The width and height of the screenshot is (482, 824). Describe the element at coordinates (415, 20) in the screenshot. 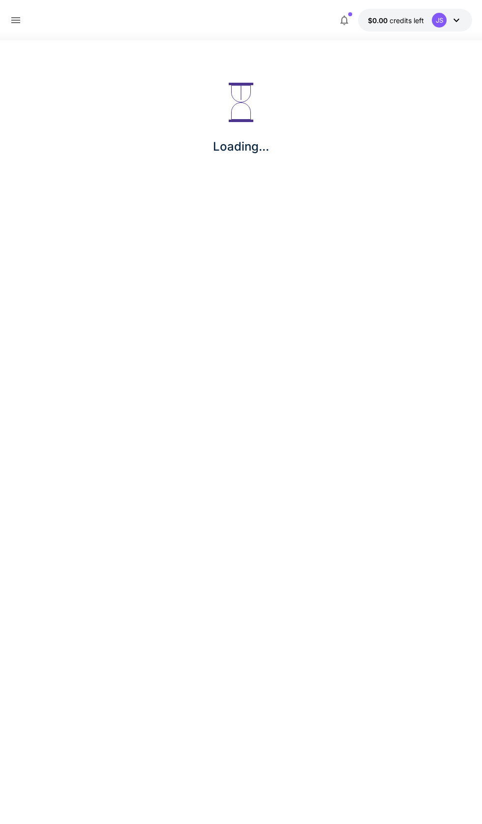

I see `button: $0.00JS` at that location.